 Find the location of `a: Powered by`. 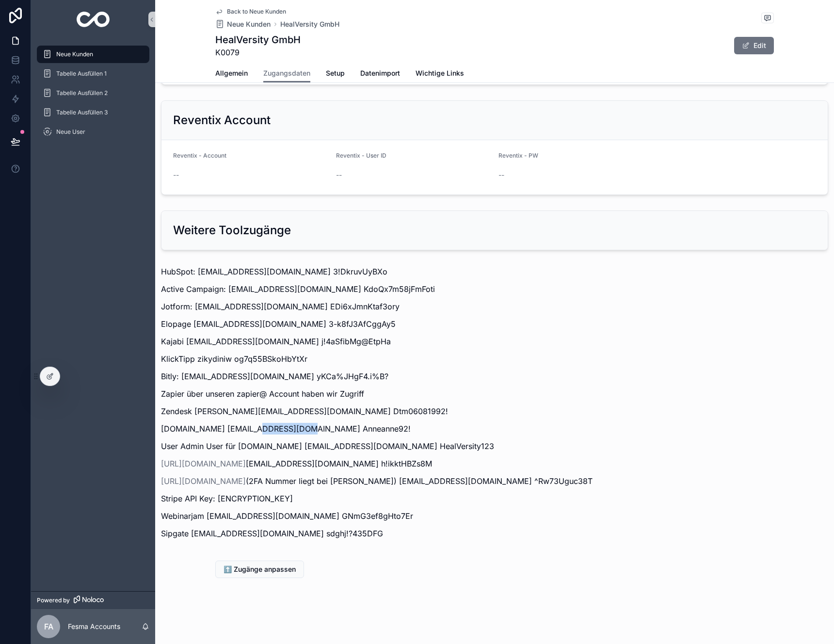

a: Powered by is located at coordinates (93, 600).